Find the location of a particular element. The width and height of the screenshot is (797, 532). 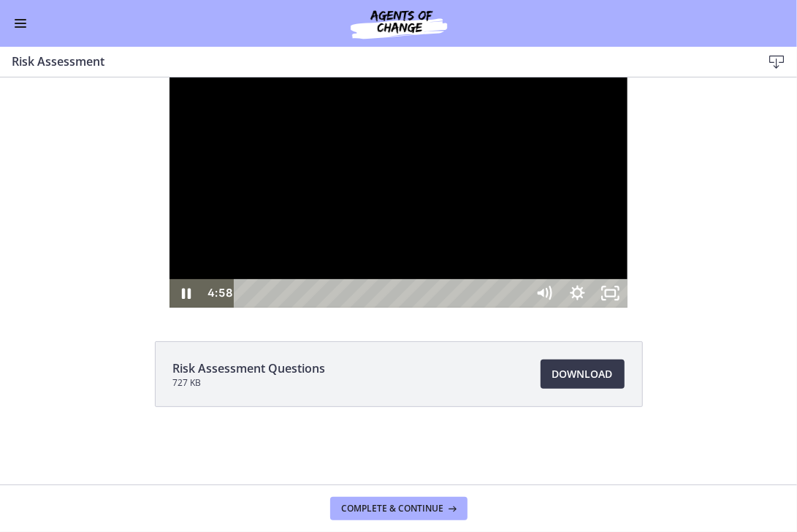

button: Unfullscreen is located at coordinates (610, 215).